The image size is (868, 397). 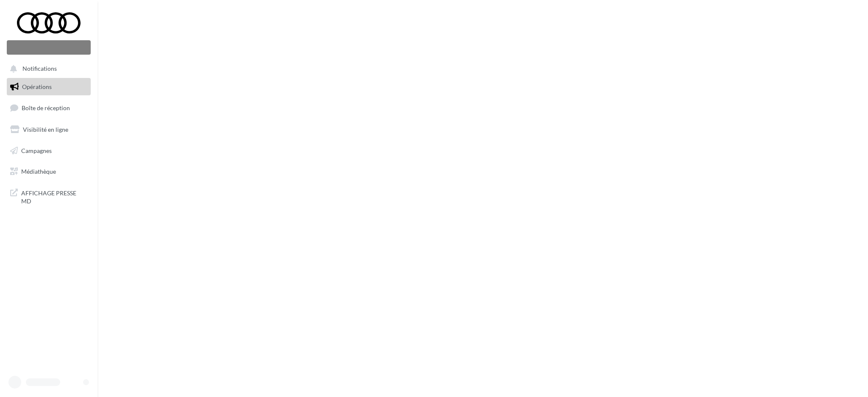 What do you see at coordinates (38, 171) in the screenshot?
I see `span: Médiathèque` at bounding box center [38, 171].